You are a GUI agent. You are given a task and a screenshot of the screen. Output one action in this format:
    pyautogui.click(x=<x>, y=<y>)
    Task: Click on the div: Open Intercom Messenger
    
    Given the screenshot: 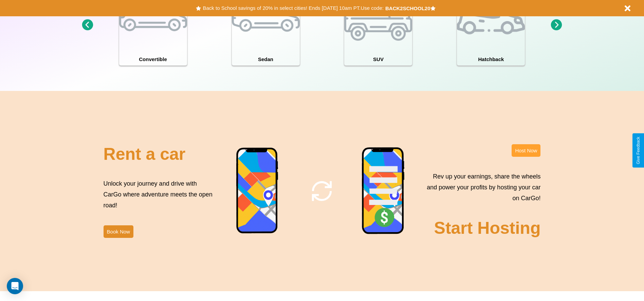 What is the action you would take?
    pyautogui.click(x=15, y=286)
    